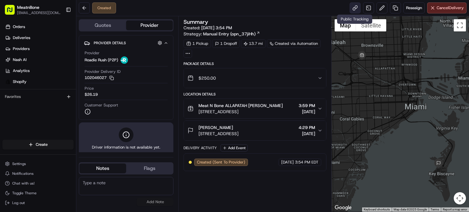  What do you see at coordinates (21, 49) in the screenshot?
I see `span: Providers` at bounding box center [21, 49].